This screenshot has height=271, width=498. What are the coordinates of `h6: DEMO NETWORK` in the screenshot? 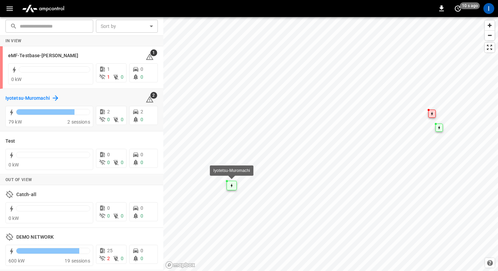 It's located at (35, 237).